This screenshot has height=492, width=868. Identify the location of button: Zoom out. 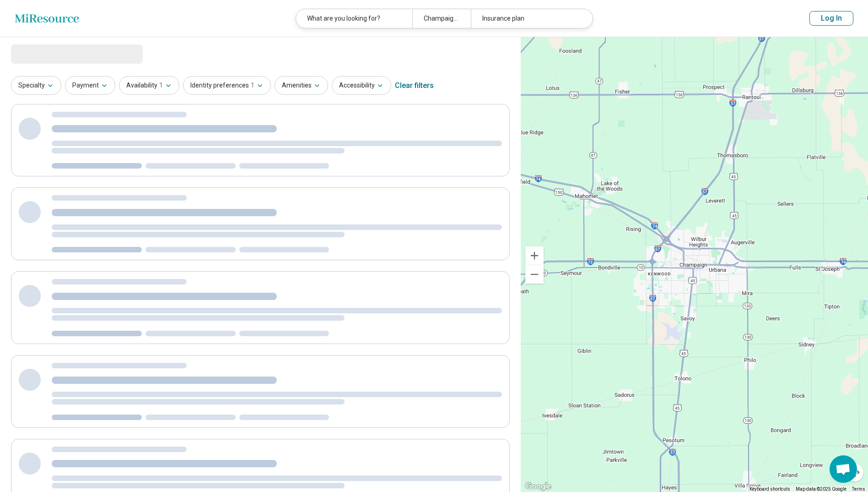
(534, 274).